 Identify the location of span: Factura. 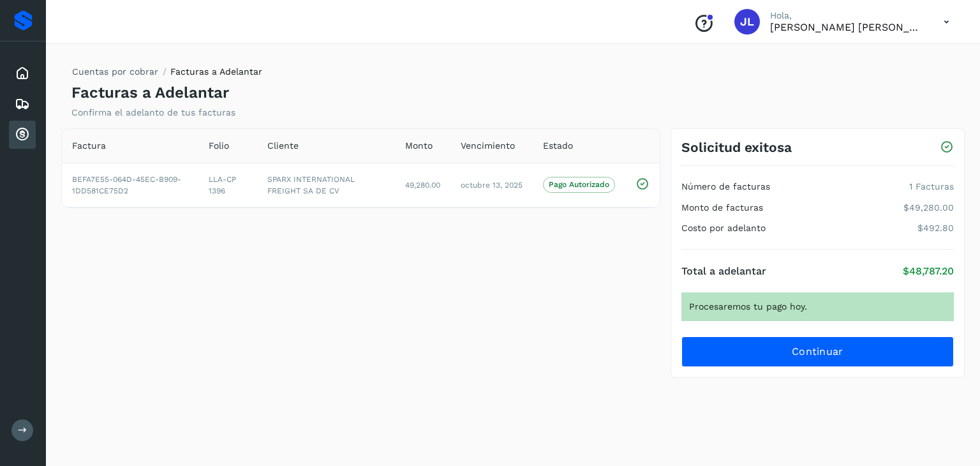
(89, 146).